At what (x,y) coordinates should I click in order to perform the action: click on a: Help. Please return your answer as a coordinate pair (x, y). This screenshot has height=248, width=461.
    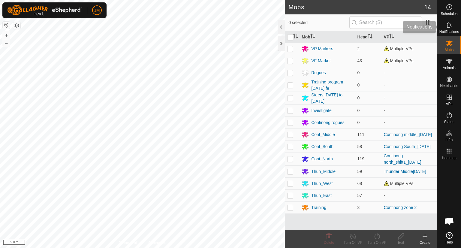
    Looking at the image, I should click on (449, 238).